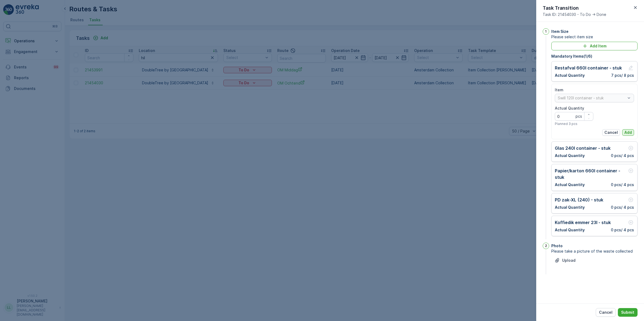 Image resolution: width=644 pixels, height=321 pixels. Describe the element at coordinates (598, 46) in the screenshot. I see `p: Add Item` at that location.